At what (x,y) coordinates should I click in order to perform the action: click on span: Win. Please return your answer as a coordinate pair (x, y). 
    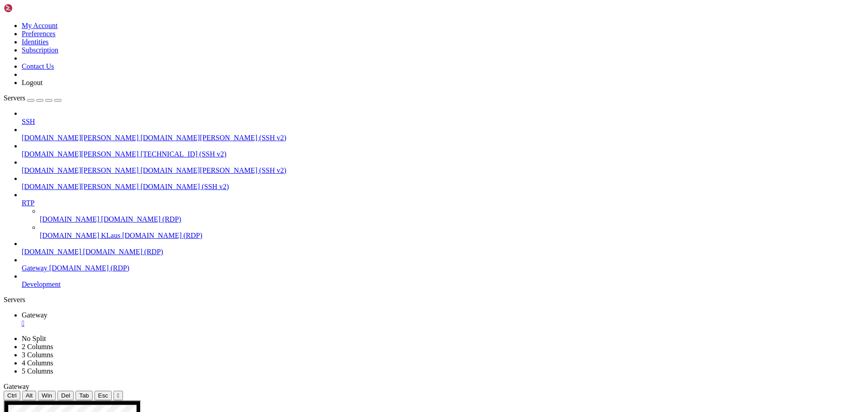
    Looking at the image, I should click on (46, 395).